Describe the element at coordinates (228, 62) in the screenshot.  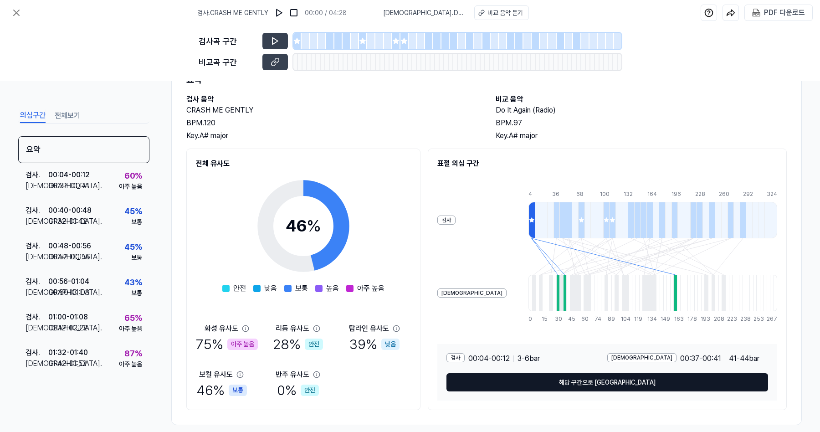
I see `div: 비교곡 구간` at that location.